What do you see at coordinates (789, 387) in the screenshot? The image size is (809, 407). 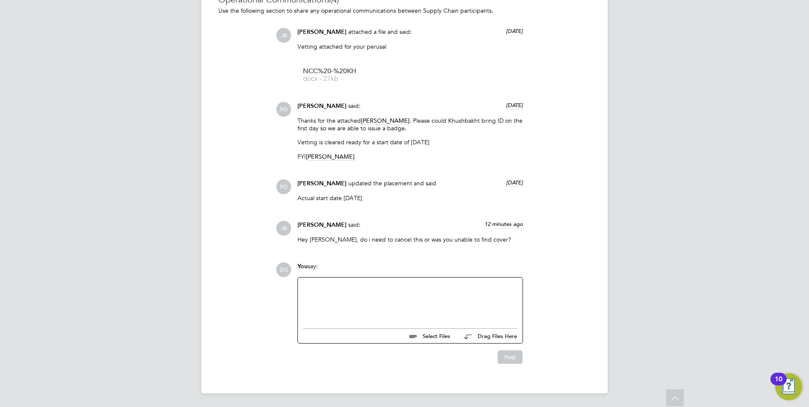 I see `button: Open Resource Center, 10 new notifications` at bounding box center [789, 387].